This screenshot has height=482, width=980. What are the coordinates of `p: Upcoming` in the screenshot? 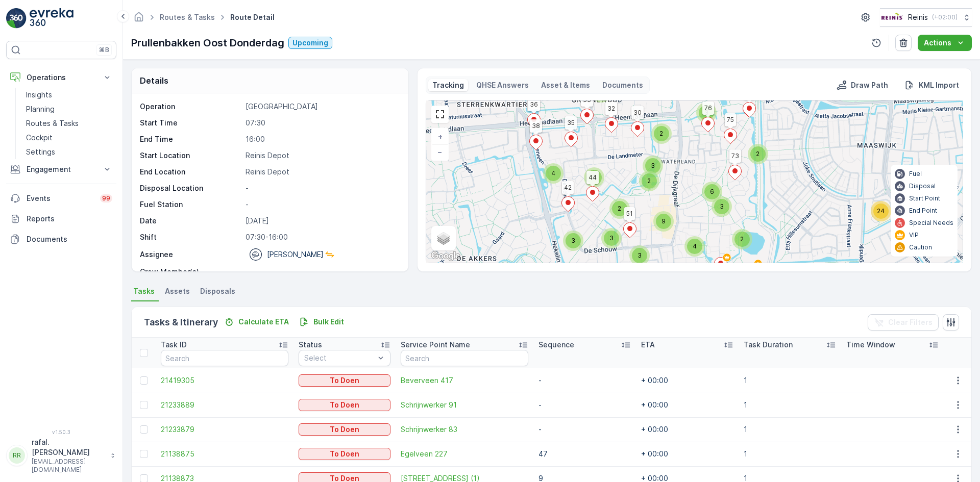 It's located at (310, 43).